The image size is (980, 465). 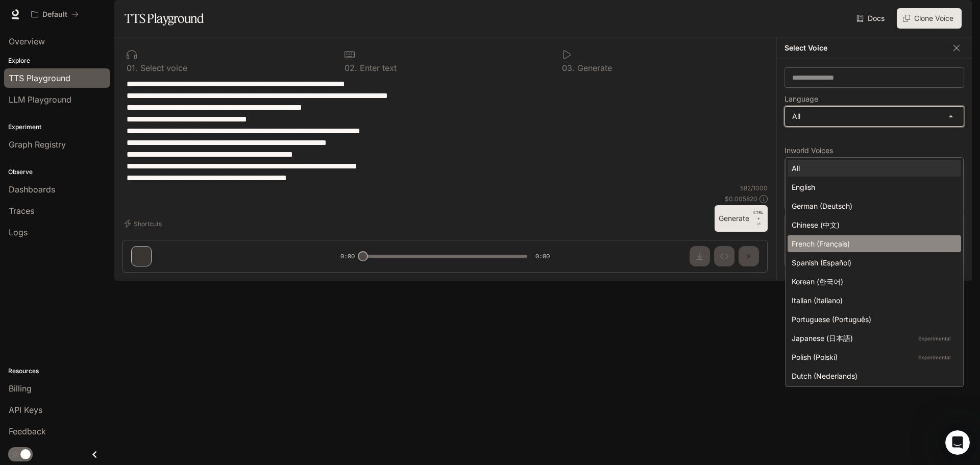 I want to click on div: Chinese (中文), so click(x=872, y=225).